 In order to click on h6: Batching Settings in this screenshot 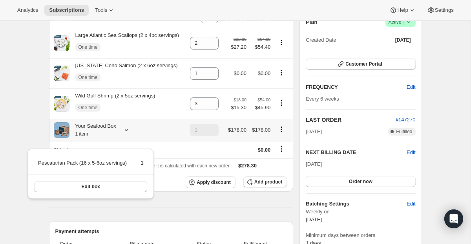, I will do `click(356, 204)`.